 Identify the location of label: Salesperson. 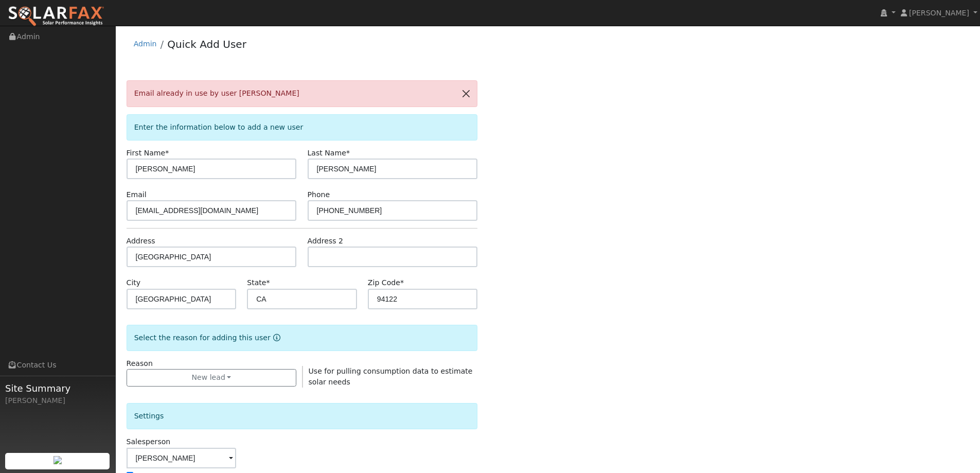
(149, 442).